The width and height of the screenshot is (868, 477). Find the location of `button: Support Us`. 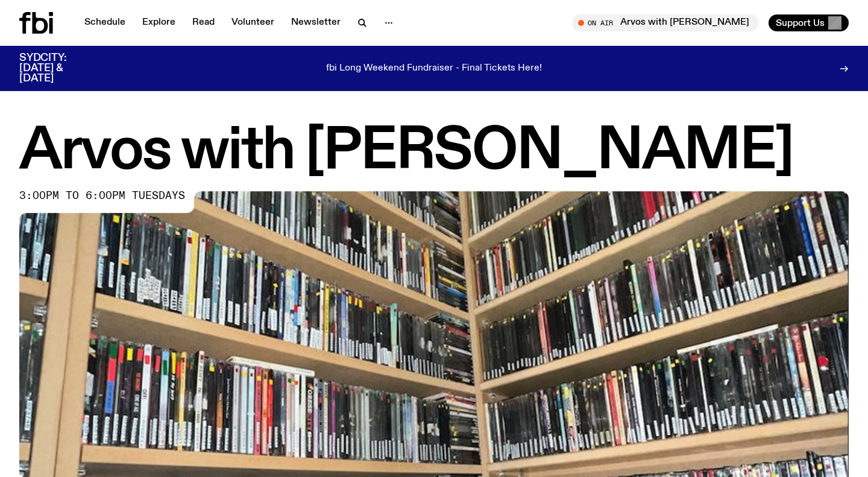

button: Support Us is located at coordinates (808, 23).